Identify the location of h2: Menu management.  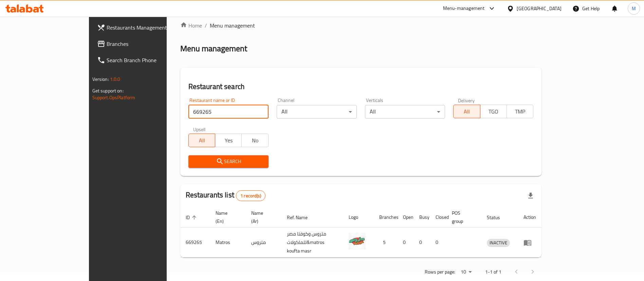
(214, 49).